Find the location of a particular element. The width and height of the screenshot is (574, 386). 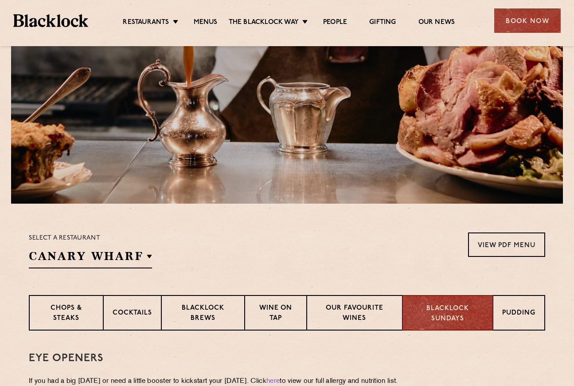

a: Menus is located at coordinates (206, 23).